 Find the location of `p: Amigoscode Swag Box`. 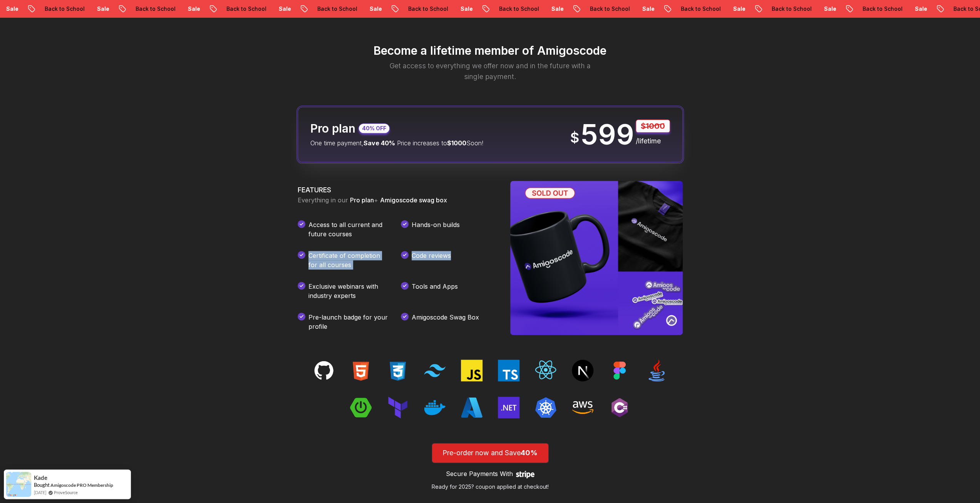

p: Amigoscode Swag Box is located at coordinates (445, 321).